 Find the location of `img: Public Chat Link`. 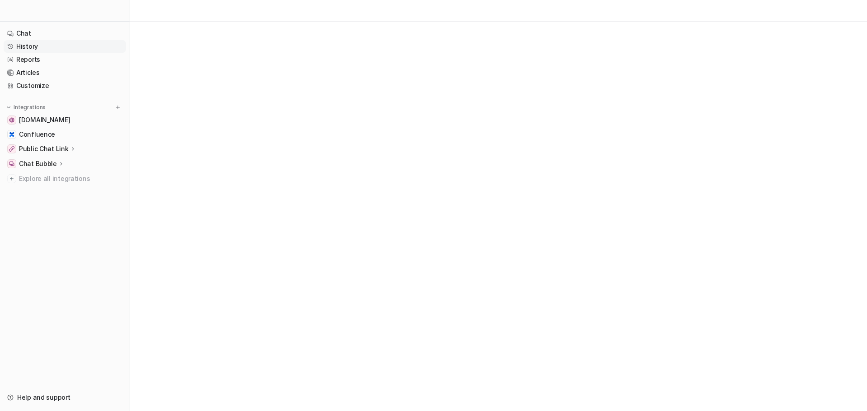

img: Public Chat Link is located at coordinates (12, 149).